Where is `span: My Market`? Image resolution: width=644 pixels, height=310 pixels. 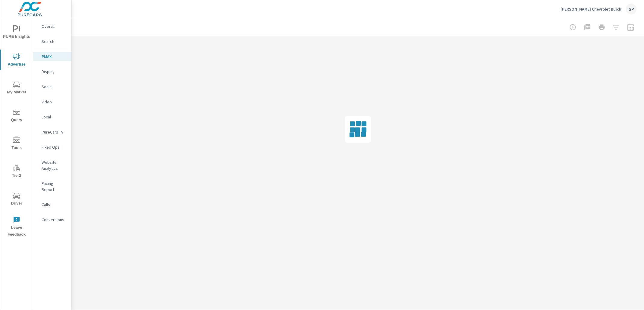
span: My Market is located at coordinates (17, 88).